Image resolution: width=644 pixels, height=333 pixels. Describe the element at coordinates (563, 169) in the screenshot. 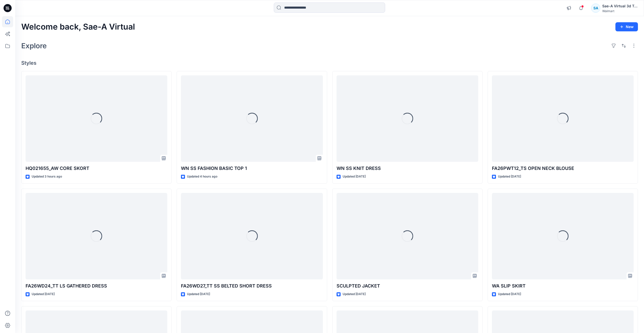

I see `p: FA26PWT12_TS OPEN NECK BLOUSE` at that location.